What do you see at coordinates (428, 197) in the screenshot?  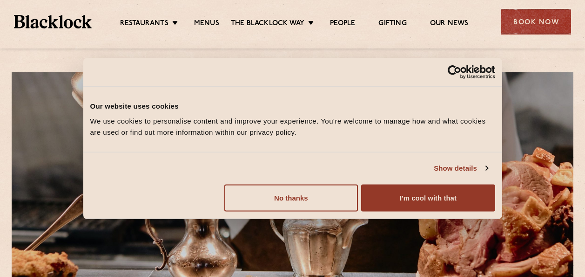 I see `button: I'm cool with that` at bounding box center [428, 197].